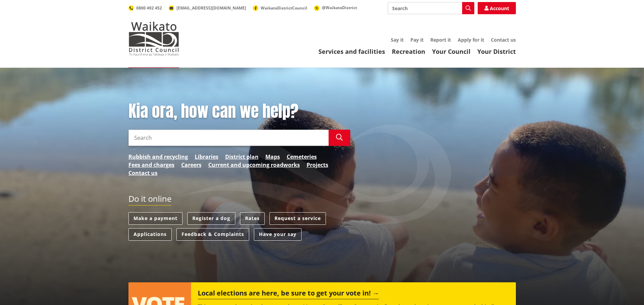 The width and height of the screenshot is (644, 305). What do you see at coordinates (145, 8) in the screenshot?
I see `a: 0800 492 452` at bounding box center [145, 8].